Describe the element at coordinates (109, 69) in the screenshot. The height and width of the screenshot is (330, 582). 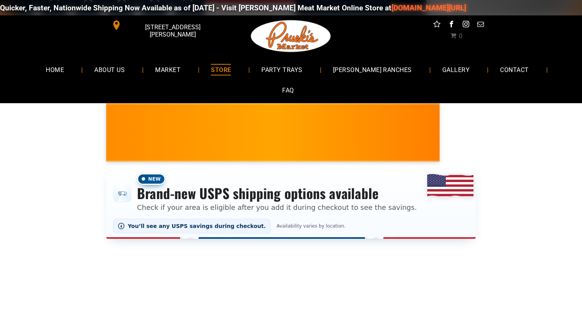
I see `a: ABOUT US` at that location.